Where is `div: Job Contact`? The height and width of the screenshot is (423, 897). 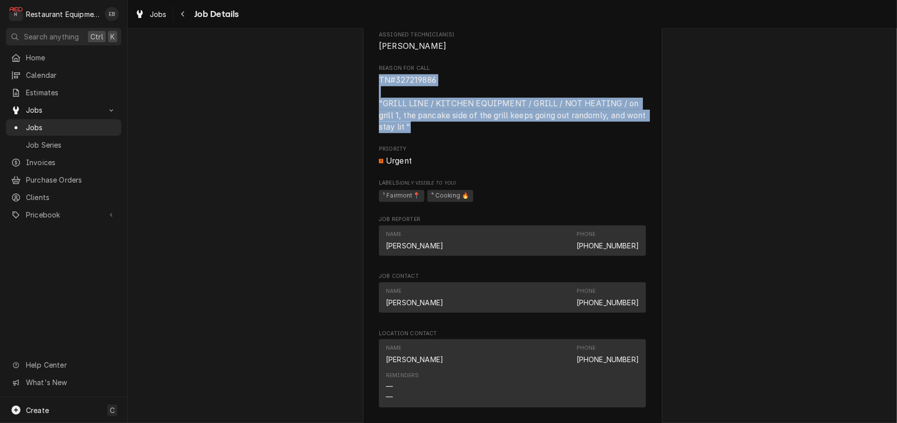
div: Job Contact is located at coordinates (512, 295).